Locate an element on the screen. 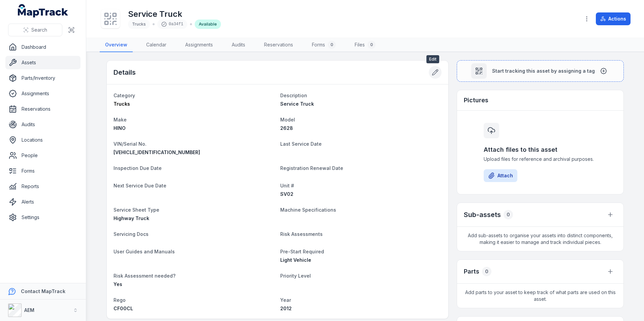  span: Description is located at coordinates (293, 95).